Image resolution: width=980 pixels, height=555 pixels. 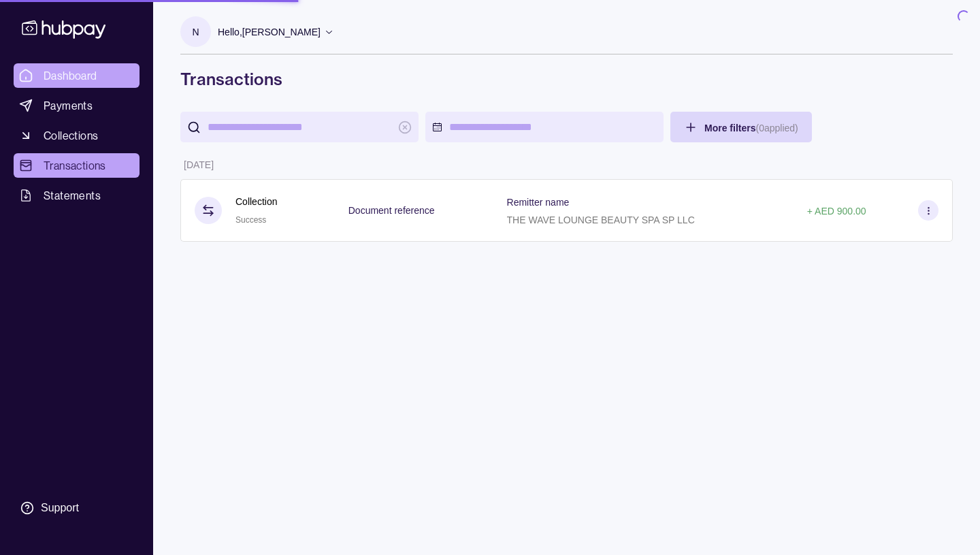 I want to click on a: Support, so click(x=77, y=508).